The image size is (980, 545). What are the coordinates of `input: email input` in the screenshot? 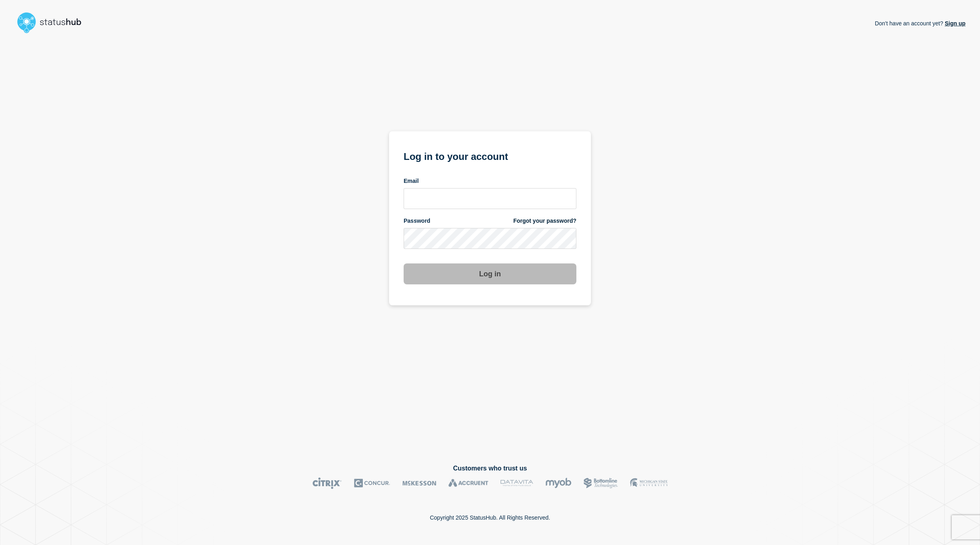 It's located at (490, 199).